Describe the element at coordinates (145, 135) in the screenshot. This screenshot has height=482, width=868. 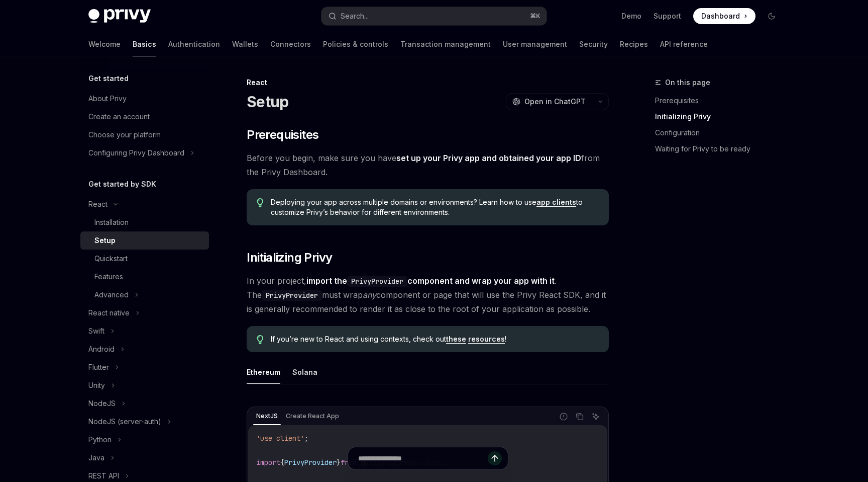
I see `a: Choose your platform` at that location.